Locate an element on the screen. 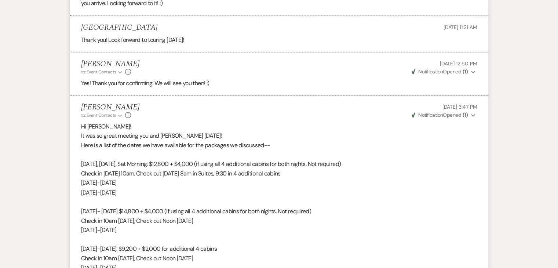 The width and height of the screenshot is (558, 268). p: Yes! Thank you for confirming. We will see you then! :) is located at coordinates (279, 83).